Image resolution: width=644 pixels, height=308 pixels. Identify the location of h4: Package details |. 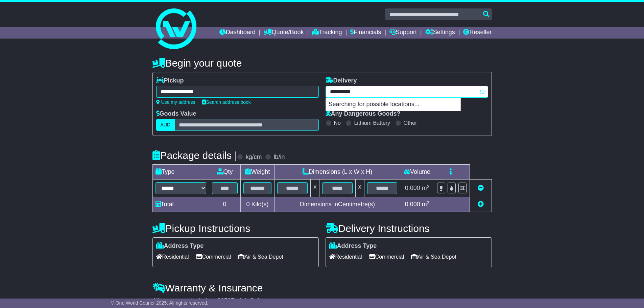
(195, 155).